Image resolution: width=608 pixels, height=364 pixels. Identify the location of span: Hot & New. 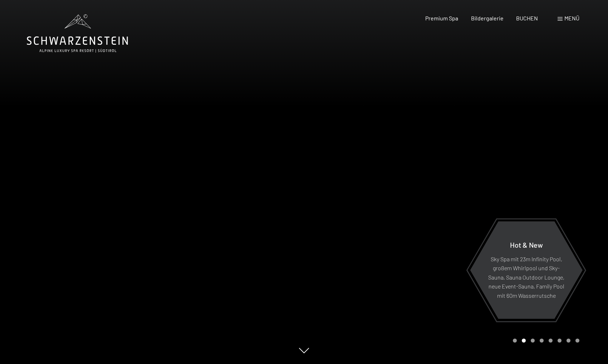
(526, 244).